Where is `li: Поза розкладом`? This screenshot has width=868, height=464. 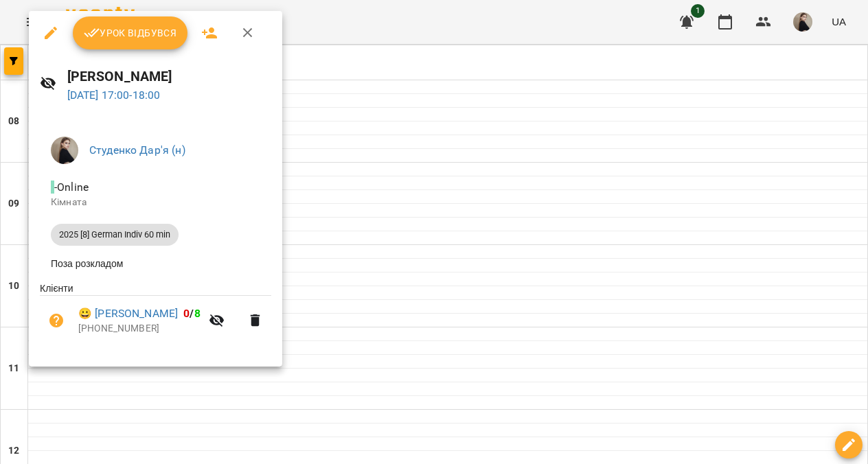 li: Поза розкладом is located at coordinates (155, 263).